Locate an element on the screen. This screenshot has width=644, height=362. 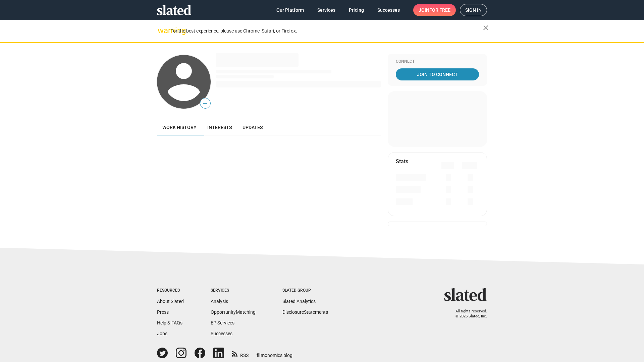
a: About Slated is located at coordinates (171, 301).